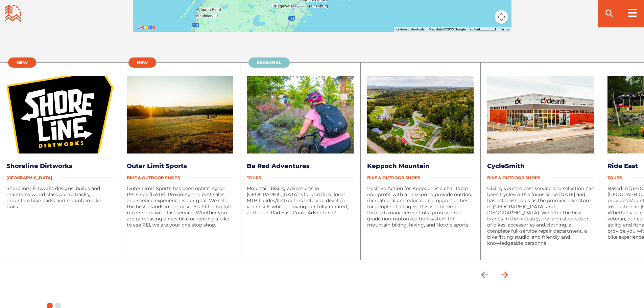 This screenshot has height=308, width=644. I want to click on button: Map camera controls, so click(501, 17).